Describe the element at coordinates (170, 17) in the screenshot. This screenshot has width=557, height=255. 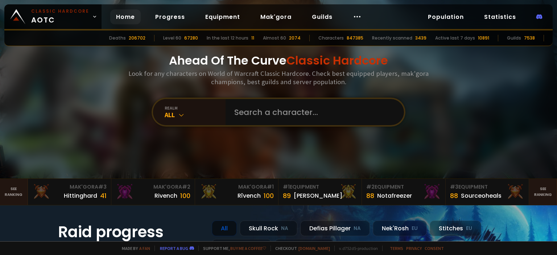
I see `a: Progress` at that location.